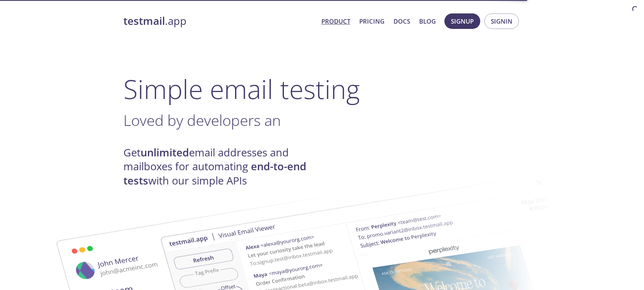  Describe the element at coordinates (372, 21) in the screenshot. I see `a: Pricing` at that location.